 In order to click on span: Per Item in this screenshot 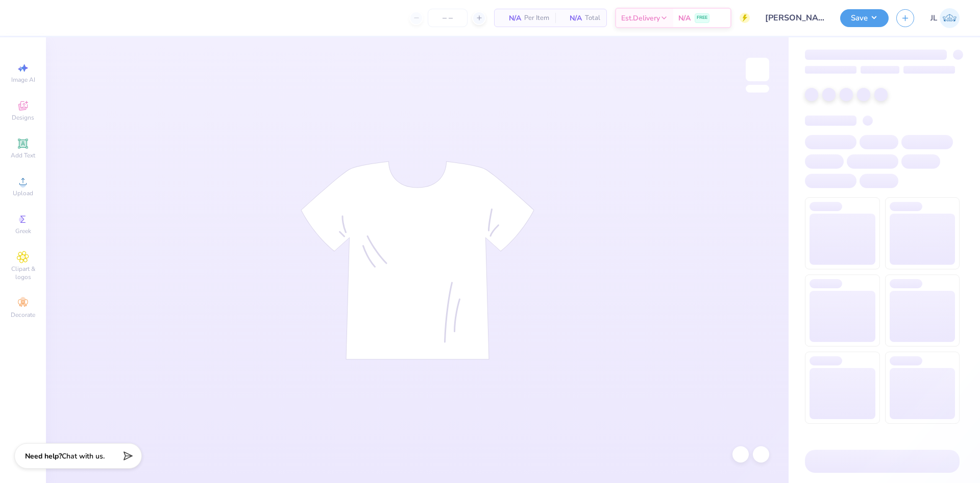, I will do `click(536, 18)`.